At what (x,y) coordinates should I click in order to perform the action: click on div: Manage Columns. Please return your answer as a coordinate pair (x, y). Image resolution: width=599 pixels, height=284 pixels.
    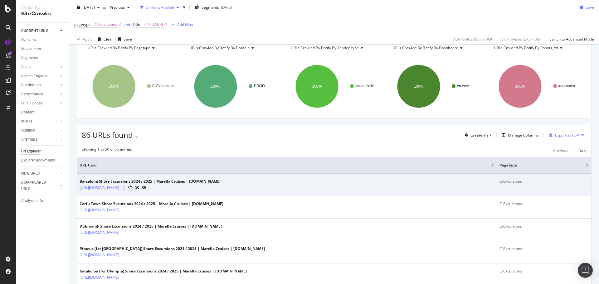
    Looking at the image, I should click on (523, 135).